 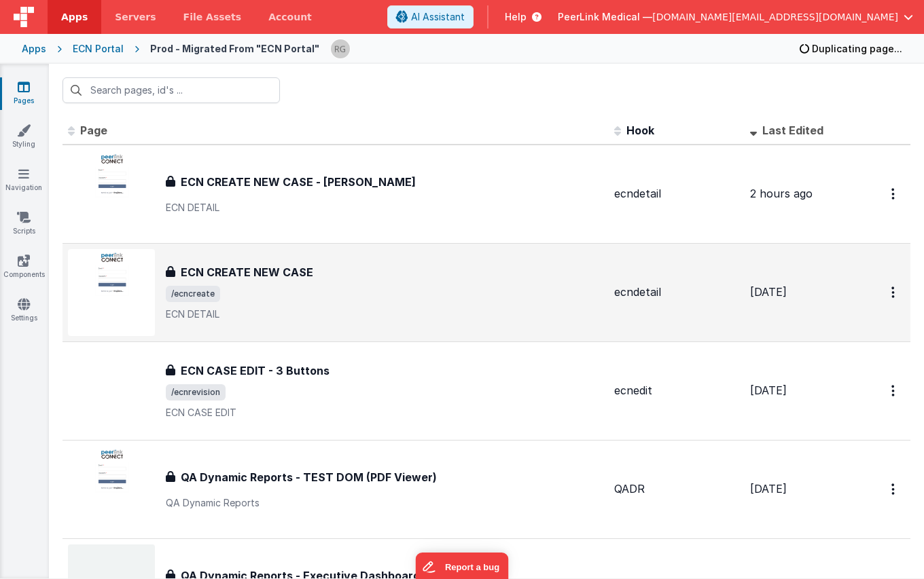 What do you see at coordinates (677, 489) in the screenshot?
I see `div: QADR` at bounding box center [677, 489].